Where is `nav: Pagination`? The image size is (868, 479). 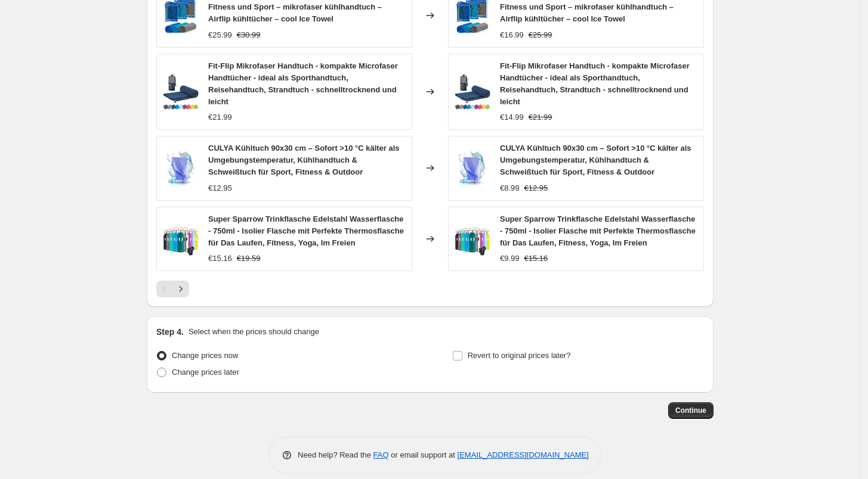 nav: Pagination is located at coordinates (172, 289).